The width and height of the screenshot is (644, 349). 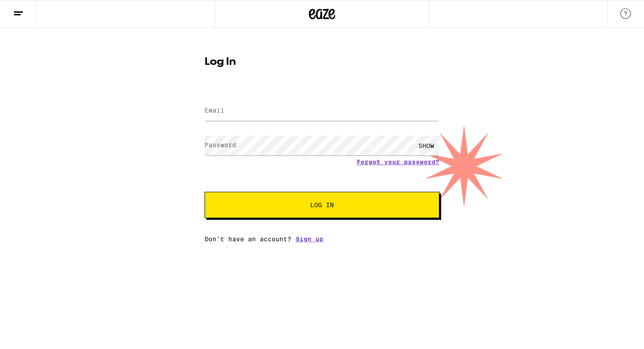 I want to click on div: Don't have an account?, so click(x=322, y=239).